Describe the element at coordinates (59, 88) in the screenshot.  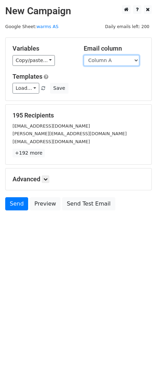
I see `button: Save` at that location.